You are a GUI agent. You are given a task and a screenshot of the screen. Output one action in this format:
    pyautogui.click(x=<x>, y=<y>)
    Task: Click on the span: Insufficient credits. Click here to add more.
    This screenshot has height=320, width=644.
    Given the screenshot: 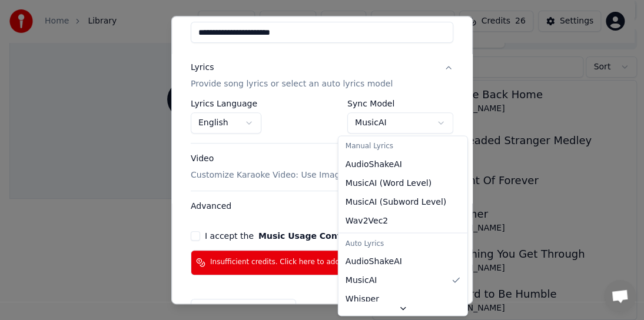 What is the action you would take?
    pyautogui.click(x=286, y=263)
    